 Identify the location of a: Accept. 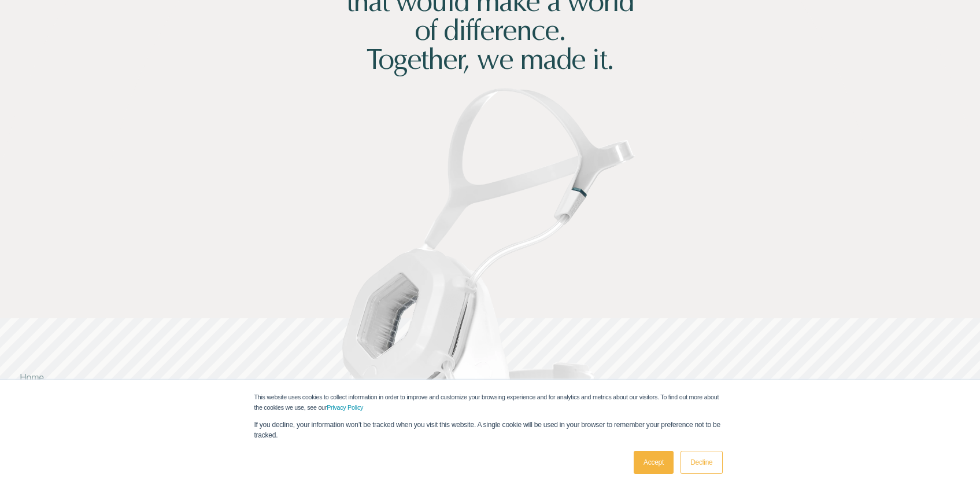
(654, 463).